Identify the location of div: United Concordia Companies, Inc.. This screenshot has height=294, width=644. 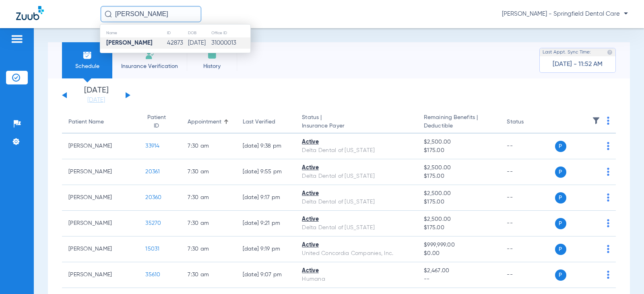
(356, 253).